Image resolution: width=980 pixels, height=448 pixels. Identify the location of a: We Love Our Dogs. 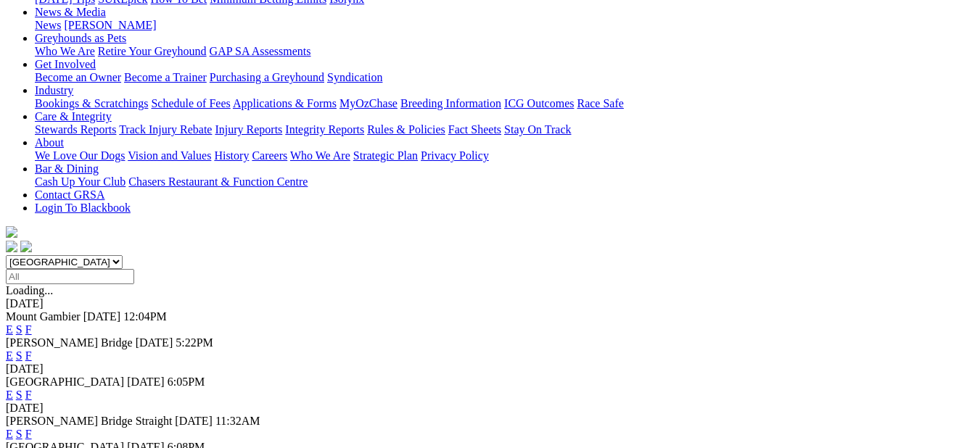
(79, 155).